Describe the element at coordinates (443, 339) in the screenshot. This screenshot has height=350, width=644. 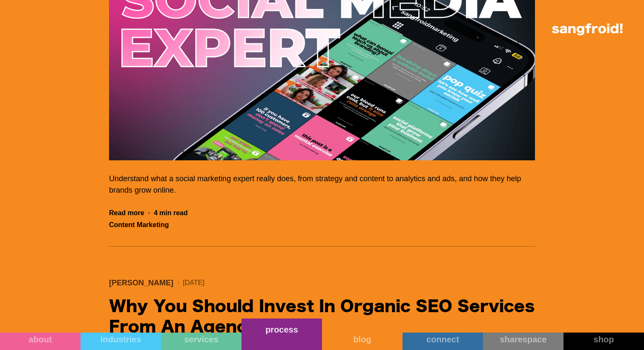
I see `div: connect` at that location.